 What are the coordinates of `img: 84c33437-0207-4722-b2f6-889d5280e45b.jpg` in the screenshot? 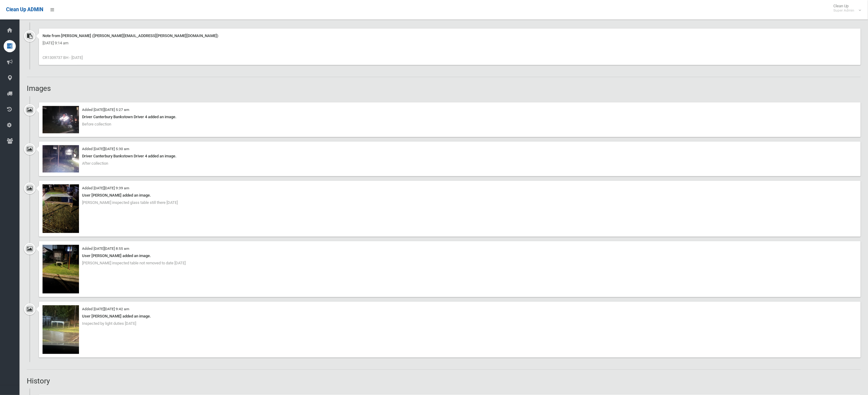 It's located at (60, 329).